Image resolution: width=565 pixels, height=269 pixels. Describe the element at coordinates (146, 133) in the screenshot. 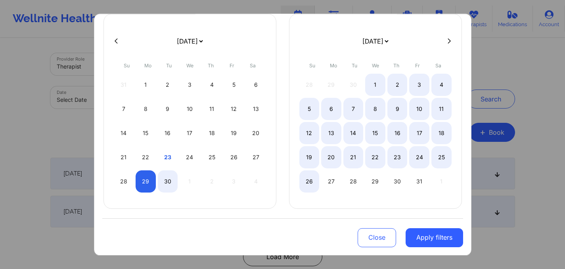

I see `div: Mon Sep 15 2025` at that location.